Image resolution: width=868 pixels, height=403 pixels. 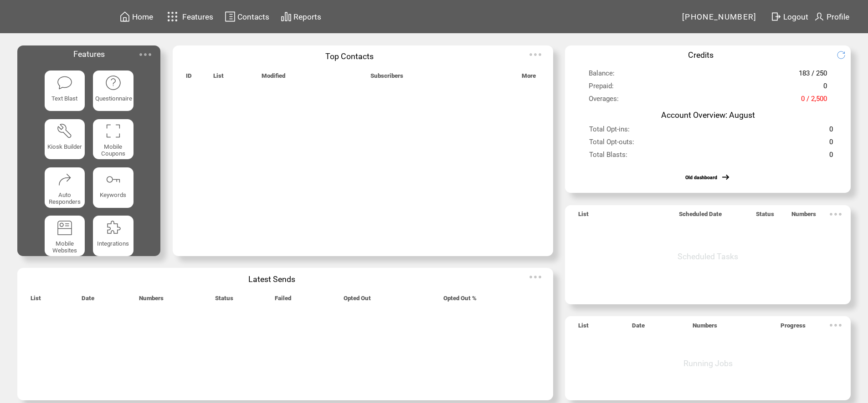 What do you see at coordinates (838, 17) in the screenshot?
I see `span: Profile` at bounding box center [838, 17].